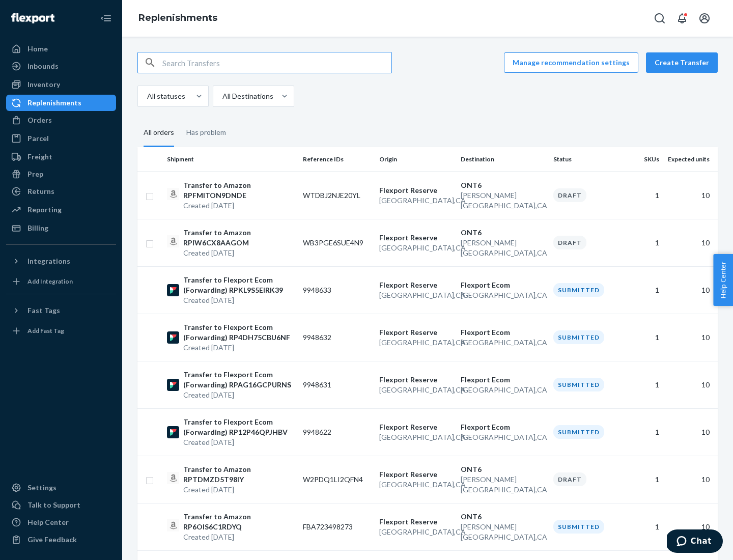  I want to click on button: Talk to Support, so click(61, 505).